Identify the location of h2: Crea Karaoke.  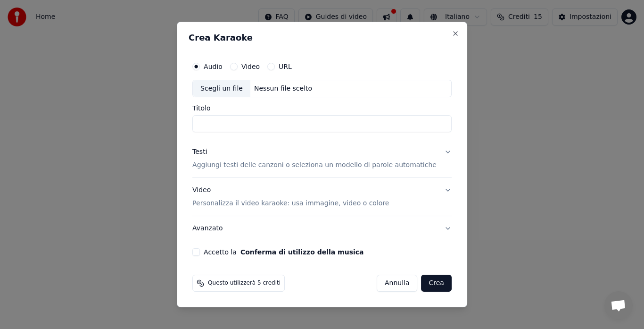
(322, 38).